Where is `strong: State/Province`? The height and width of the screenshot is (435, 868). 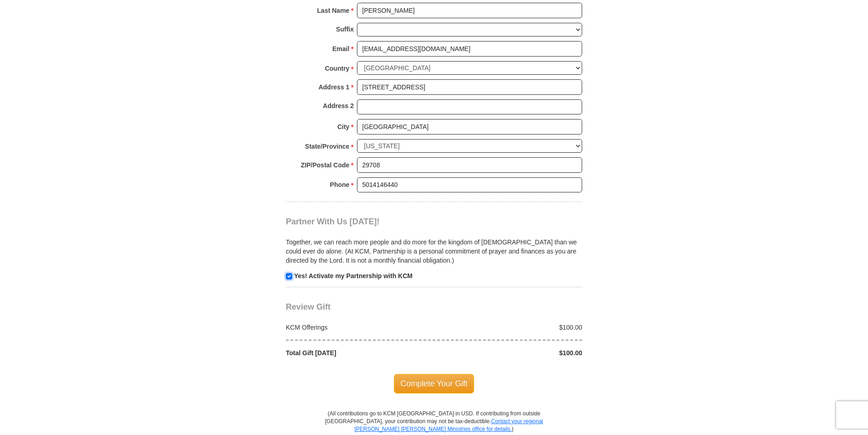 strong: State/Province is located at coordinates (327, 146).